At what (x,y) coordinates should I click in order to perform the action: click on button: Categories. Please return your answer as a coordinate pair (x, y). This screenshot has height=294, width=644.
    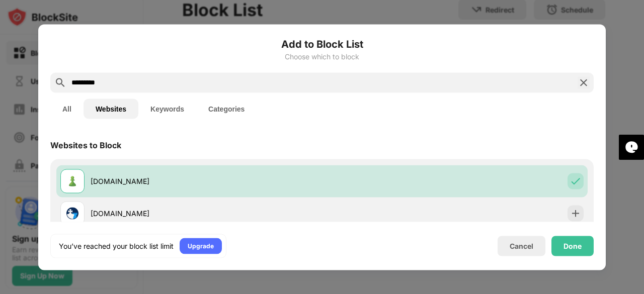
    Looking at the image, I should click on (227, 108).